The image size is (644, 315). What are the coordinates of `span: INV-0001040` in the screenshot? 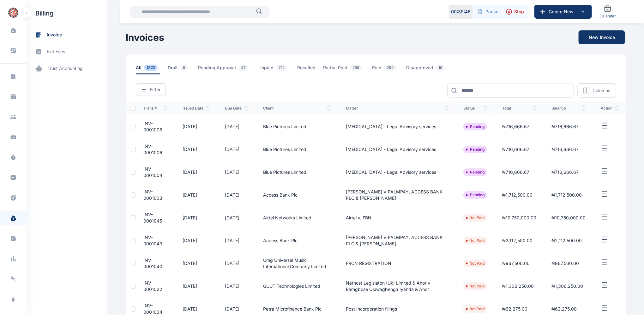 It's located at (153, 263).